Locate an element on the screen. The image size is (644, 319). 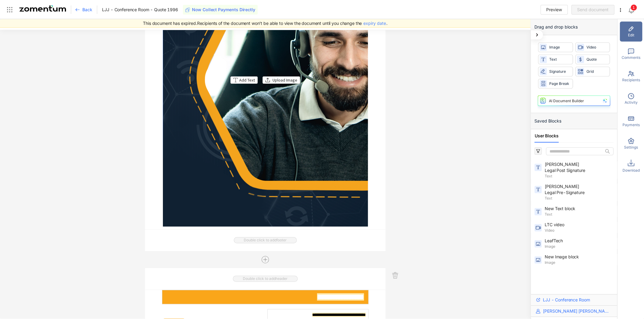
span: Double click to add footer is located at coordinates (265, 240).